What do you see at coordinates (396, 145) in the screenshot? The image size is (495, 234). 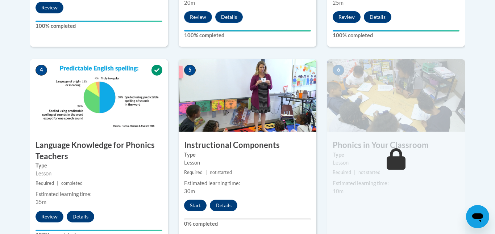 I see `h3: Phonics in Your Classroom` at bounding box center [396, 145].